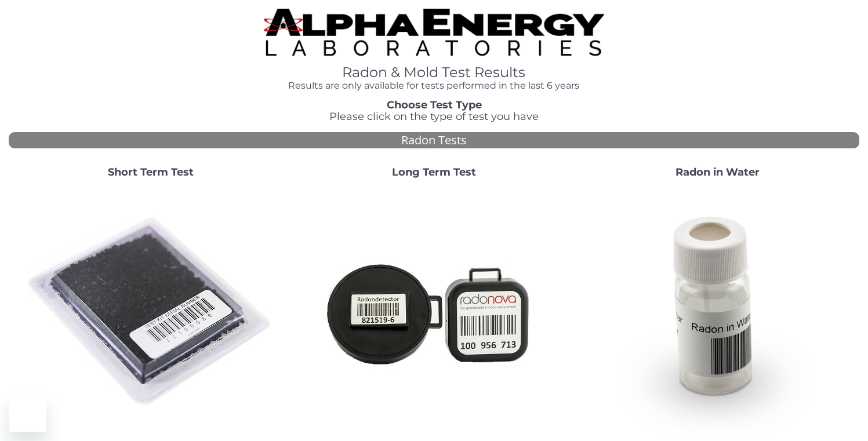 This screenshot has height=441, width=868. I want to click on strong: Short Term Test, so click(151, 172).